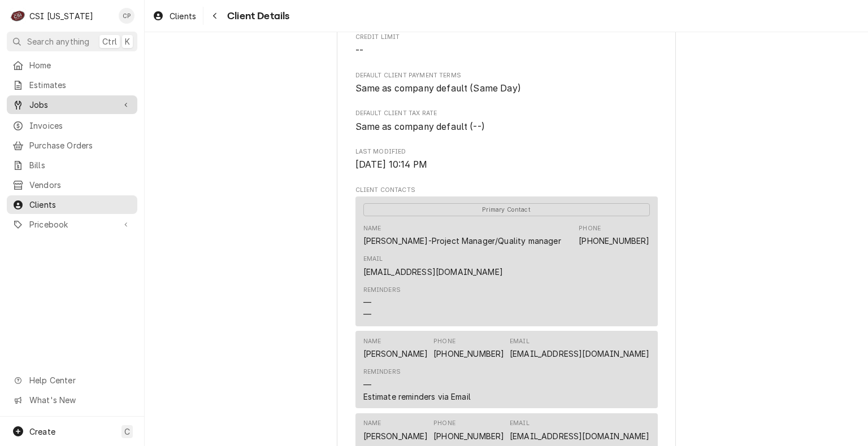  Describe the element at coordinates (80, 380) in the screenshot. I see `span: Help Center` at that location.